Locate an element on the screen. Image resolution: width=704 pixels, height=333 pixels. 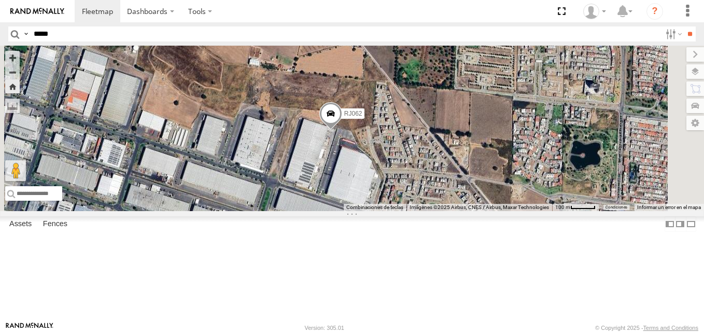
label: Map Settings is located at coordinates (695, 123).